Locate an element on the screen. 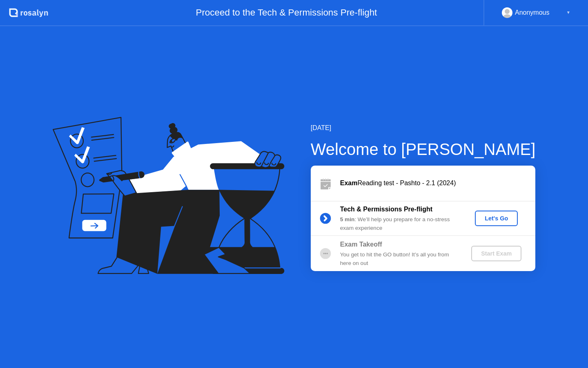 Image resolution: width=588 pixels, height=368 pixels. div: : We’ll help you prepare for a no-stress exam experience is located at coordinates (399, 223).